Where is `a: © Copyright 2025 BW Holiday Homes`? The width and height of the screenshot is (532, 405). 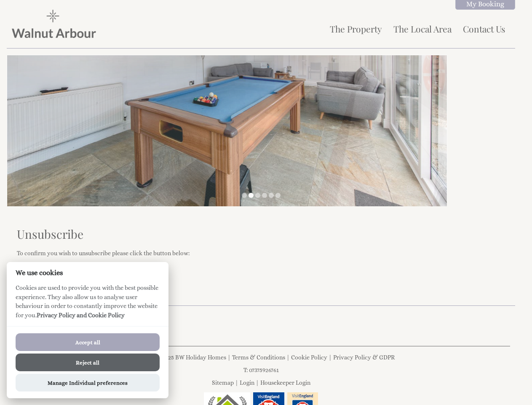 a: © Copyright 2025 BW Holiday Homes is located at coordinates (177, 357).